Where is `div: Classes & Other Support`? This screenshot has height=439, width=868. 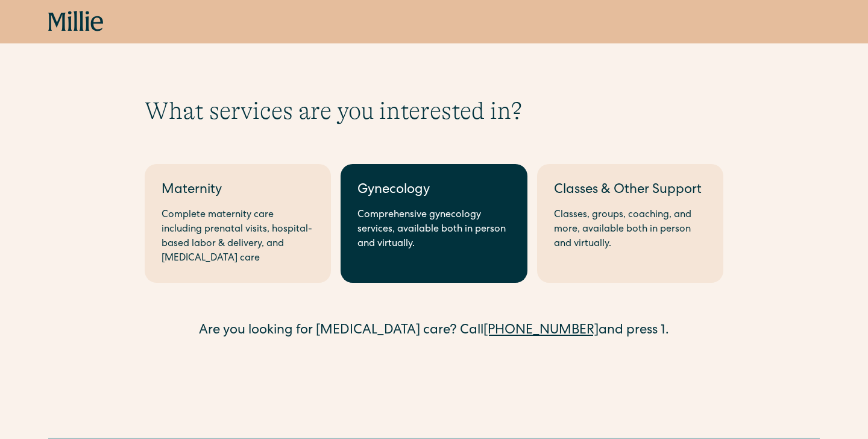 div: Classes & Other Support is located at coordinates (630, 191).